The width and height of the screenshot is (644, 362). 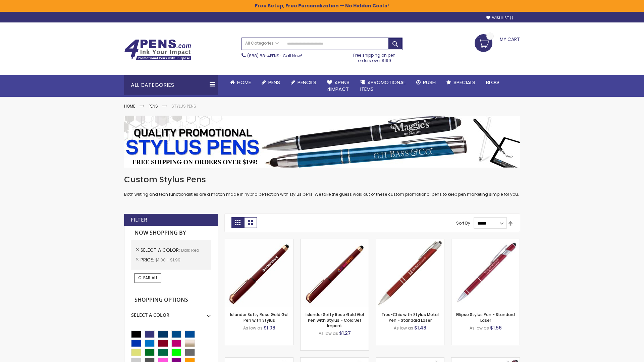 I want to click on span: Dark Red, so click(x=190, y=250).